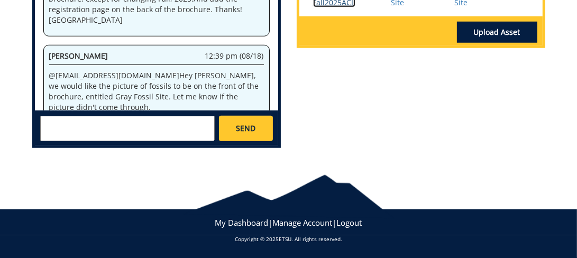  What do you see at coordinates (245, 128) in the screenshot?
I see `span: SEND` at bounding box center [245, 128].